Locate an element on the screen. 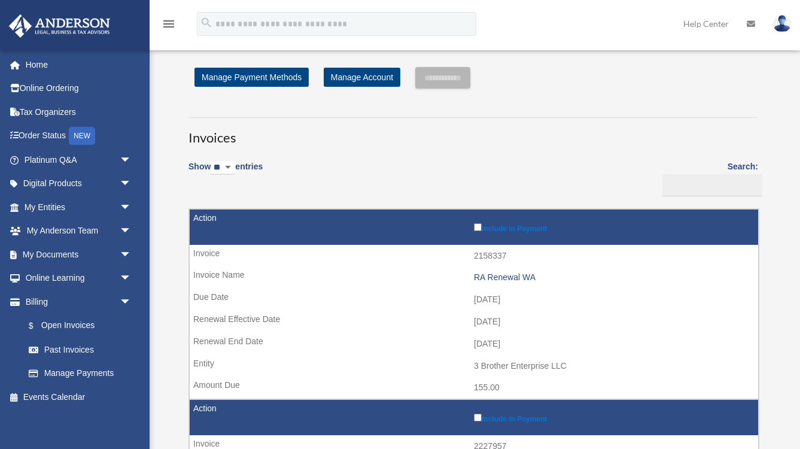 The image size is (800, 449). a: My Documentsarrow_drop_down is located at coordinates (79, 254).